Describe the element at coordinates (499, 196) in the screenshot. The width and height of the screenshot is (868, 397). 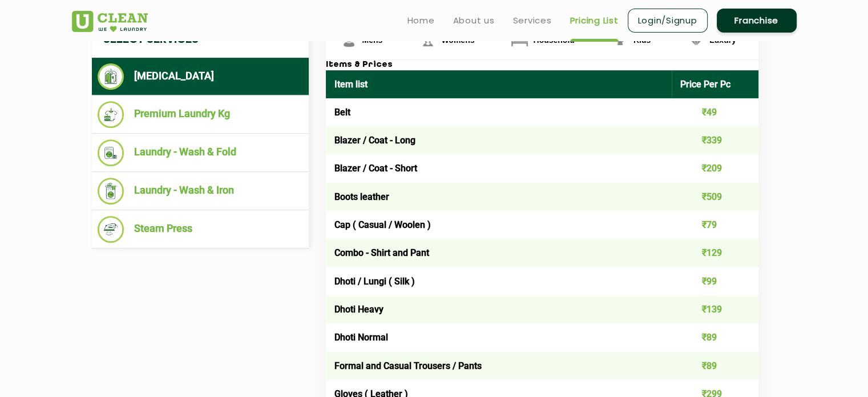
I see `td: Boots leather` at that location.